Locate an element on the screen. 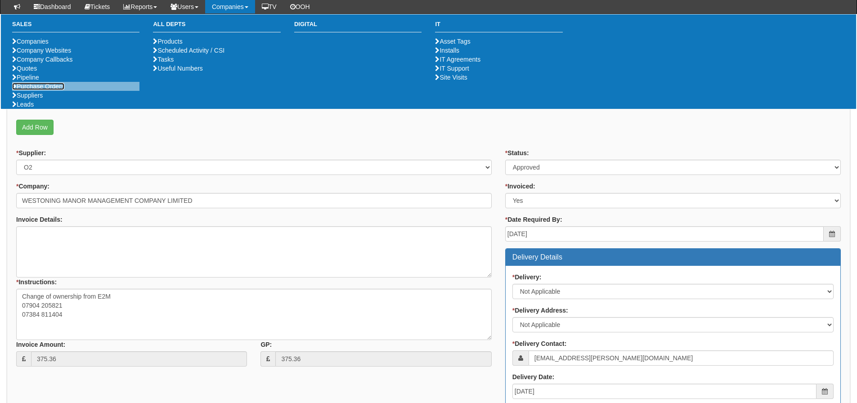  h3: Delivery Details is located at coordinates (673, 257).